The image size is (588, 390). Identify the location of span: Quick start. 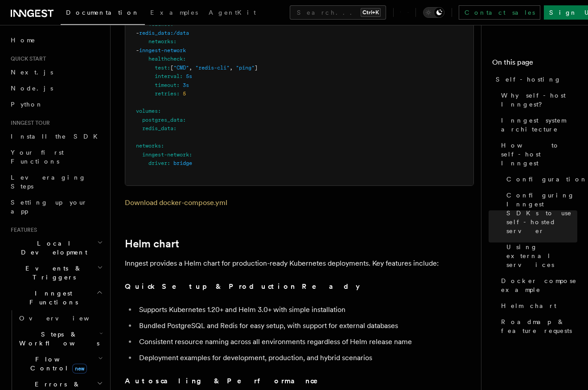
(26, 59).